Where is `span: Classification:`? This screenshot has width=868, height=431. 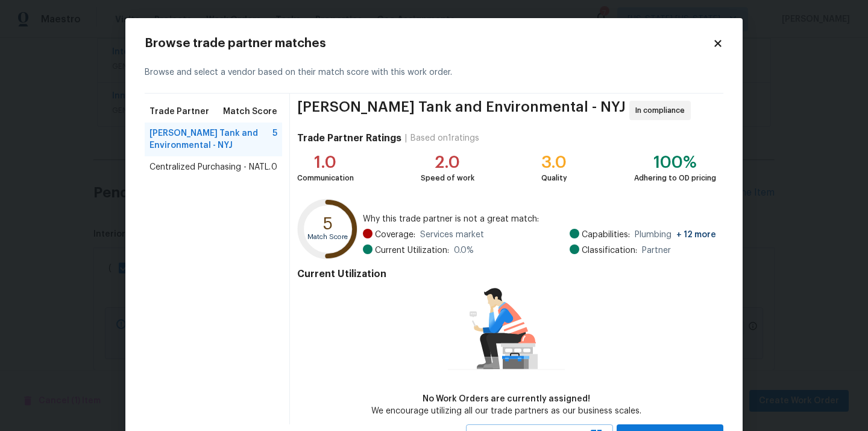
span: Classification: is located at coordinates (610, 251).